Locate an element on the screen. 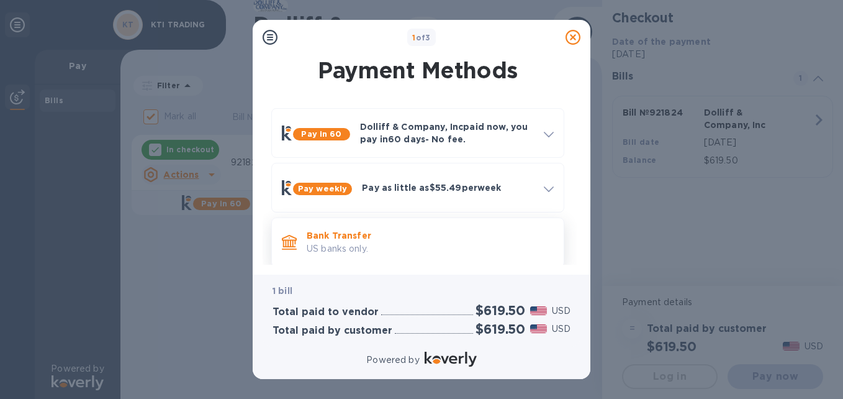 This screenshot has height=399, width=843. p: US banks only. is located at coordinates (430, 248).